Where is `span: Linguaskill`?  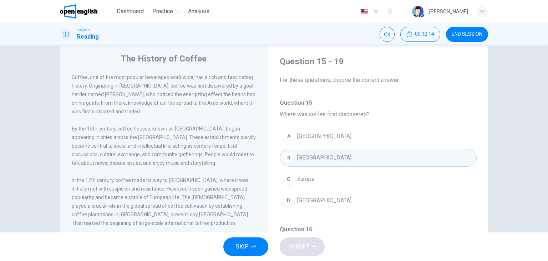 span: Linguaskill is located at coordinates (86, 30).